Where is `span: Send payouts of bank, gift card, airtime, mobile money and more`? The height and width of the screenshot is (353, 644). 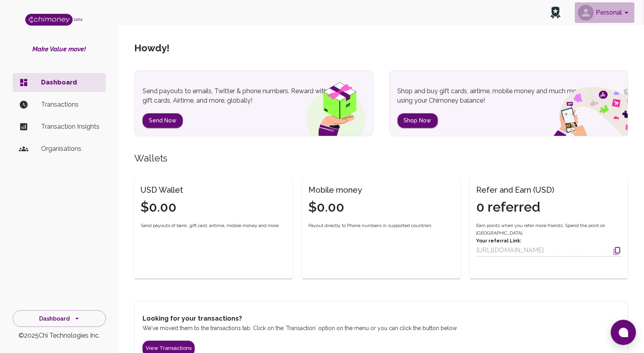
span: Send payouts of bank, gift card, airtime, mobile money and more is located at coordinates (210, 226).